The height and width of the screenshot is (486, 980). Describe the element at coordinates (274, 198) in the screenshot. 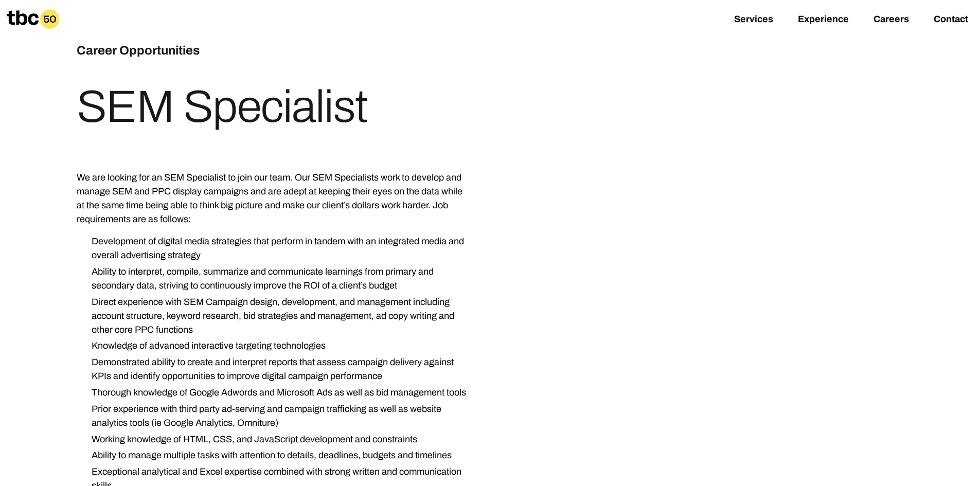

I see `p: We are looking for an SEM Specialist to join our team. Our SEM Specialists work to develop and ma...` at that location.